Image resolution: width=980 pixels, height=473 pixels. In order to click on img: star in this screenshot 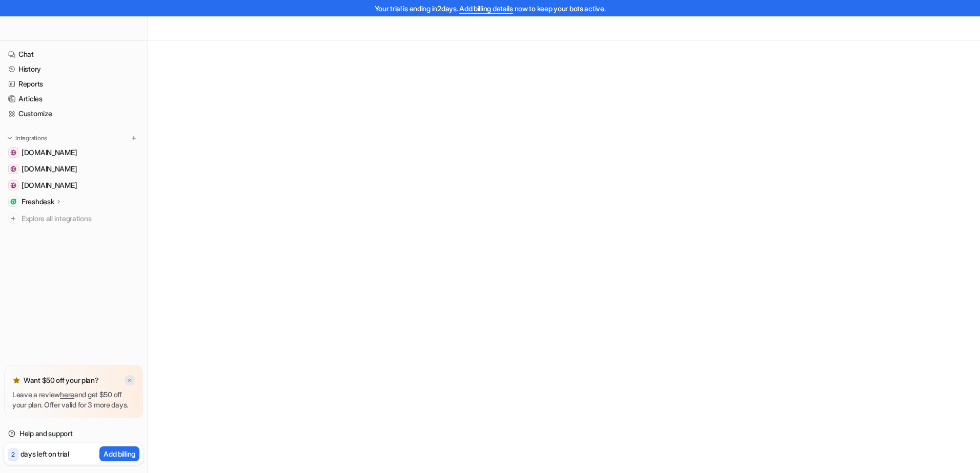, I will do `click(17, 380)`.